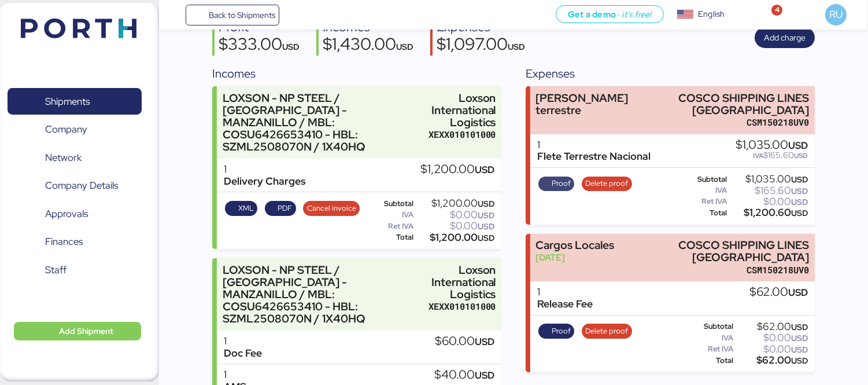 This screenshot has width=868, height=385. Describe the element at coordinates (464, 375) in the screenshot. I see `div: $40.00` at that location.